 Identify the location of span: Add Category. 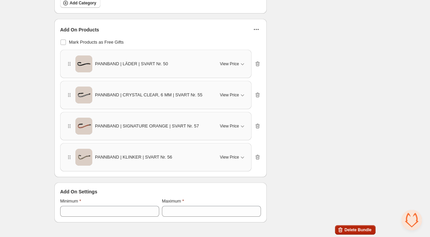
(83, 3).